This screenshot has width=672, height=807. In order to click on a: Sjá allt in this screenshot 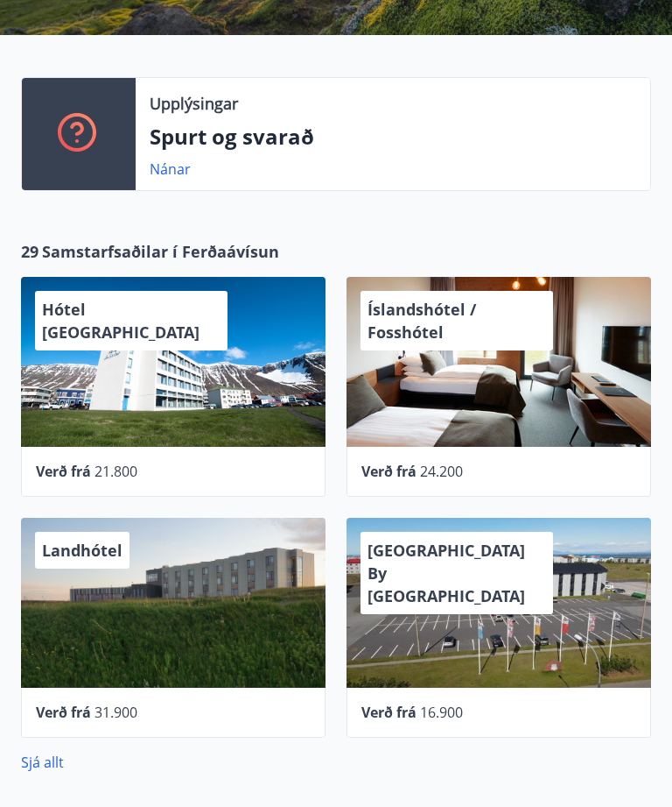, I will do `click(42, 762)`.